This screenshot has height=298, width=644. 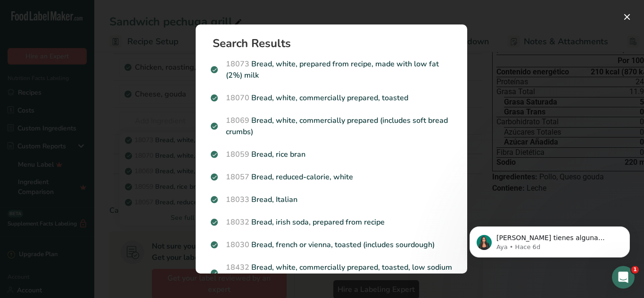 I want to click on span: 18033, so click(x=237, y=200).